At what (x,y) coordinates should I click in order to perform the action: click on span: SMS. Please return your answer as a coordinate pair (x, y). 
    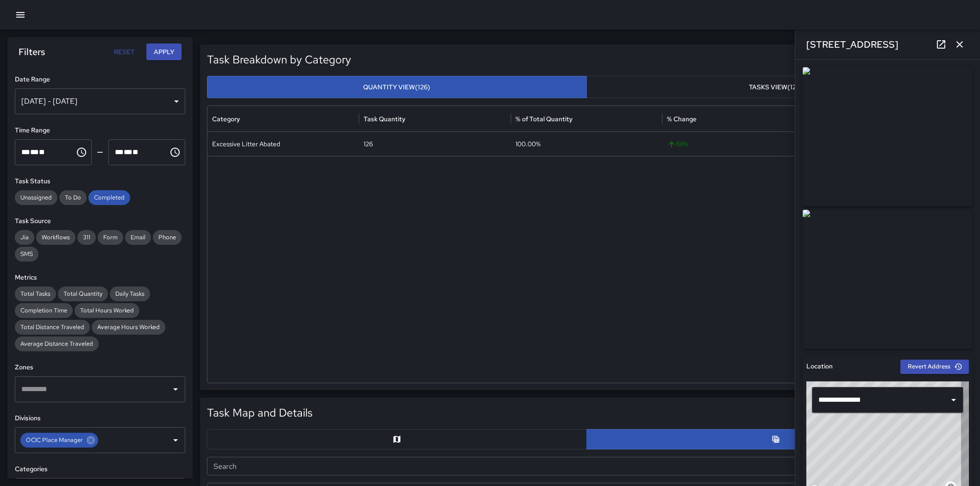
    Looking at the image, I should click on (27, 254).